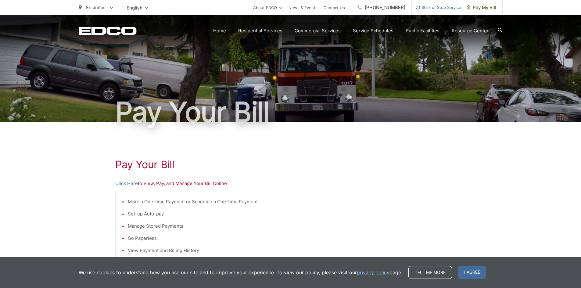 The image size is (581, 288). Describe the element at coordinates (470, 31) in the screenshot. I see `a: Resource Center` at that location.